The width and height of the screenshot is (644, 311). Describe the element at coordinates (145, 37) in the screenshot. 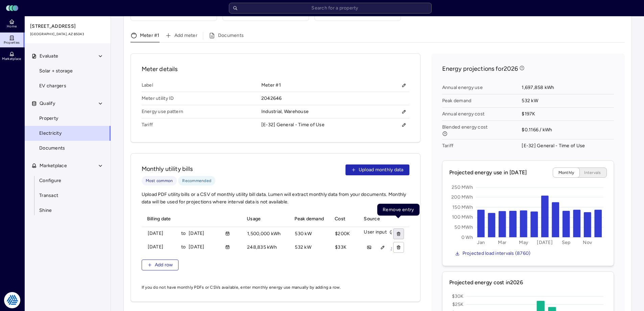

I see `button: Meter #1` at that location.